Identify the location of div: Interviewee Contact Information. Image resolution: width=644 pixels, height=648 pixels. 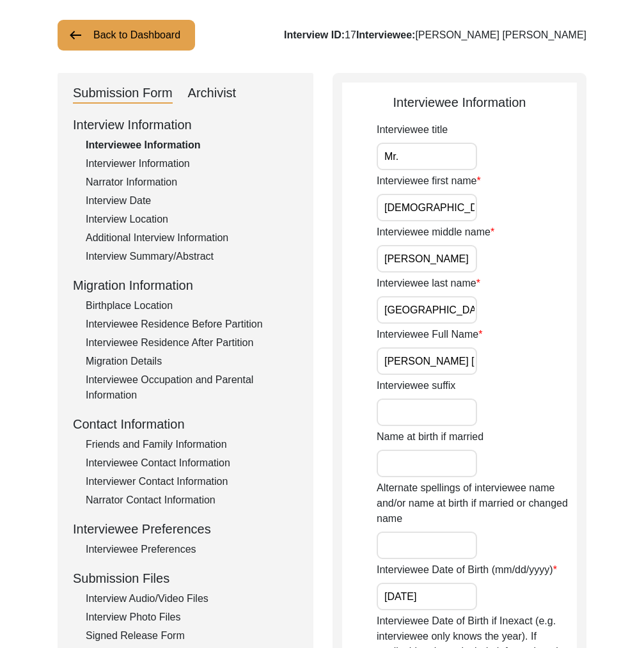
(192, 463).